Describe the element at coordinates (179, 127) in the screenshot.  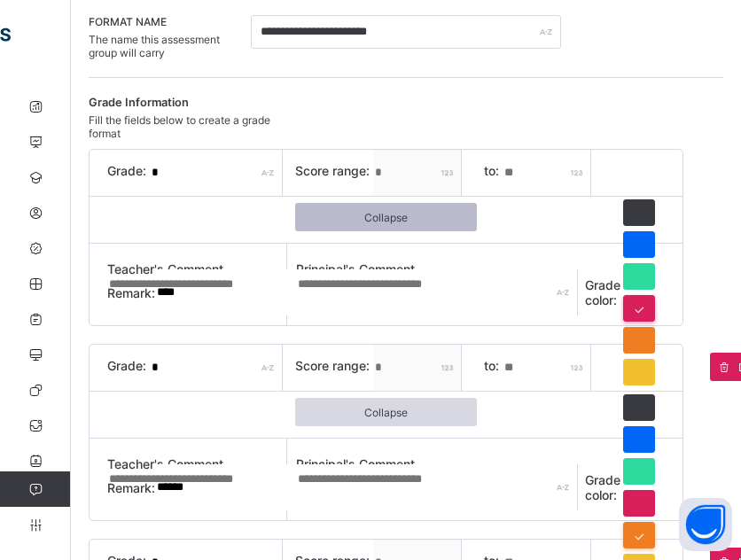
I see `span: Fill the fields below to create a grade format` at that location.